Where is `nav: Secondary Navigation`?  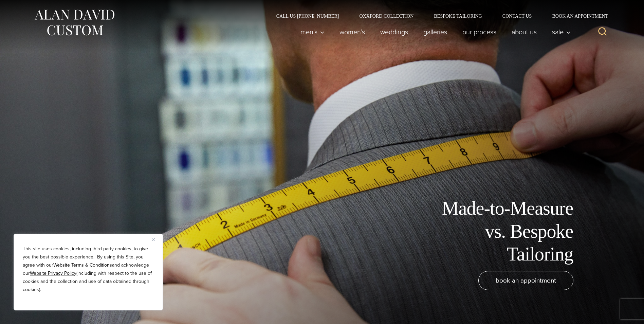
nav: Secondary Navigation is located at coordinates (438, 16).